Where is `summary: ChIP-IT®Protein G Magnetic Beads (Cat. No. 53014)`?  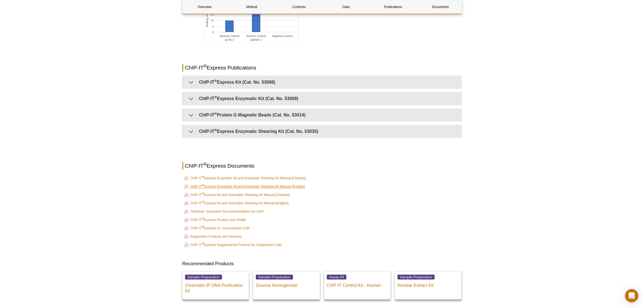
summary: ChIP-IT®Protein G Magnetic Beads (Cat. No. 53014) is located at coordinates (322, 115).